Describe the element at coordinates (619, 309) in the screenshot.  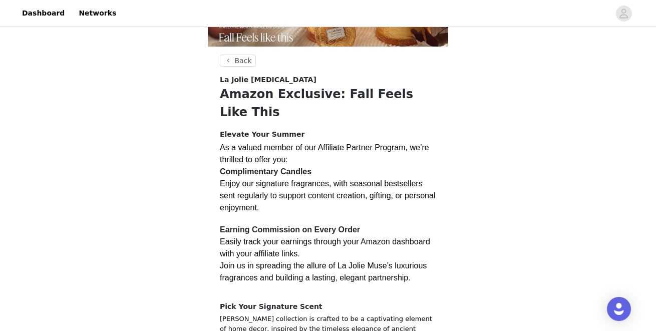
I see `div: Open Intercom Messenger` at that location.